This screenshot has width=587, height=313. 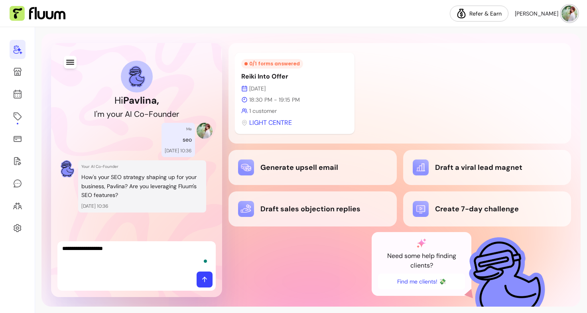 What do you see at coordinates (18, 72) in the screenshot?
I see `a: My Page` at bounding box center [18, 72].